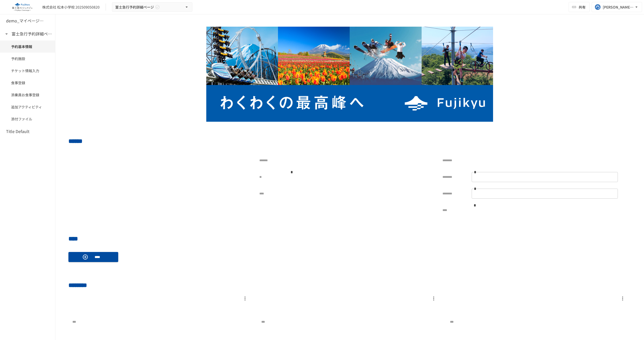 The image size is (644, 340). Describe the element at coordinates (28, 46) in the screenshot. I see `span: 予約基本情報` at that location.